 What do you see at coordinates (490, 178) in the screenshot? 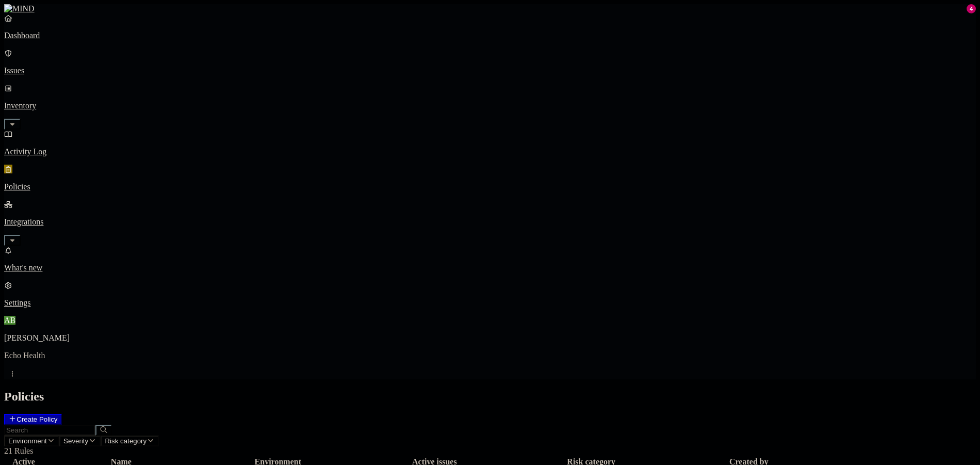
I see `a: Policies` at bounding box center [490, 178].